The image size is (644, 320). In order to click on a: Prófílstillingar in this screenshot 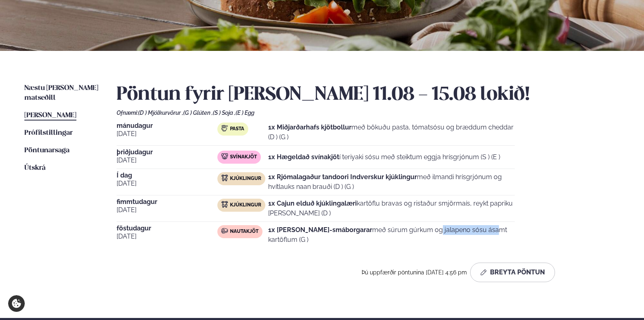, I will do `click(48, 133)`.